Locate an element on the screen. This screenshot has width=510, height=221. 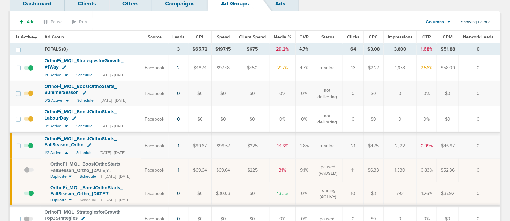
td: $4.75 is located at coordinates (374, 145).